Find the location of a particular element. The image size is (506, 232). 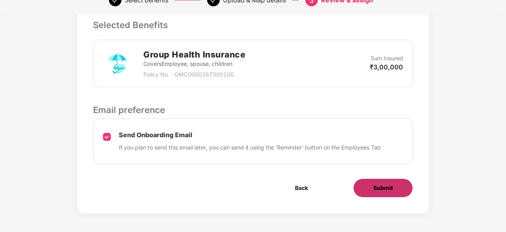

h2: Group Health Insurance is located at coordinates (195, 54).